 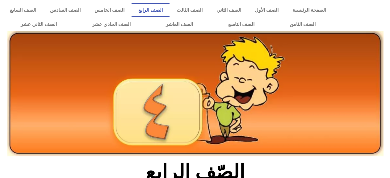 I want to click on a: الصف الثالث, so click(x=189, y=10).